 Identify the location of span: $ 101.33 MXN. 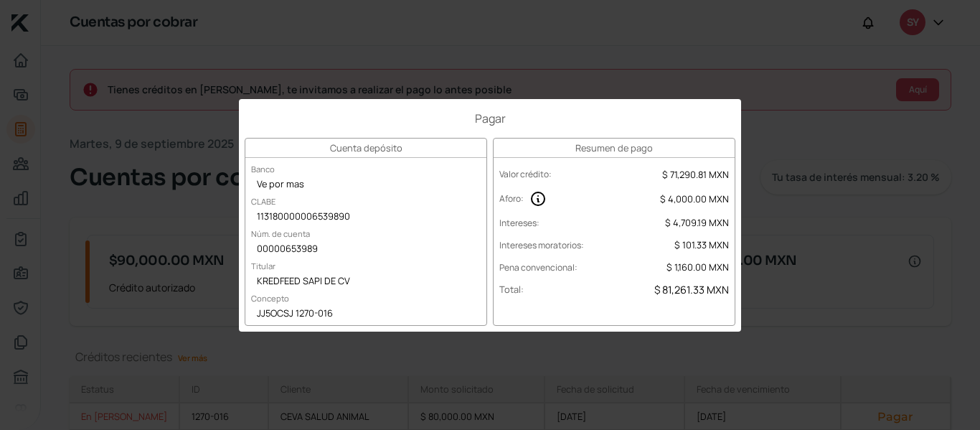
(702, 244).